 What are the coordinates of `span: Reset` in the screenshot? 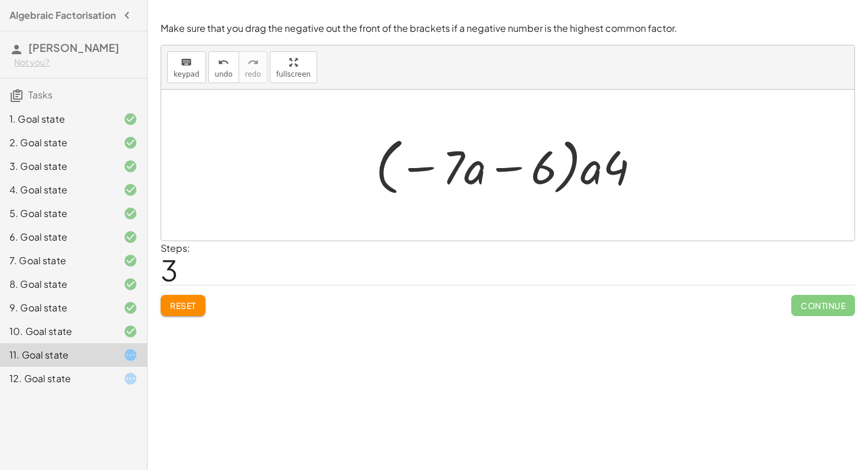 It's located at (183, 306).